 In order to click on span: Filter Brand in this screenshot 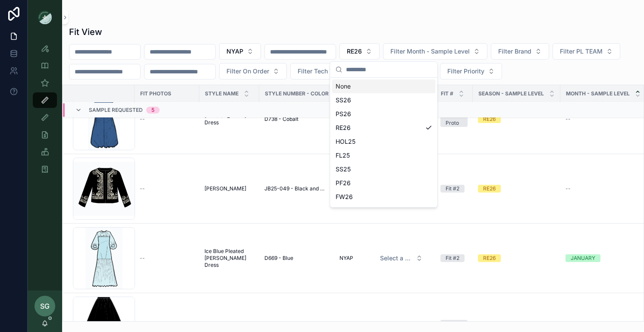, I will do `click(515, 52)`.